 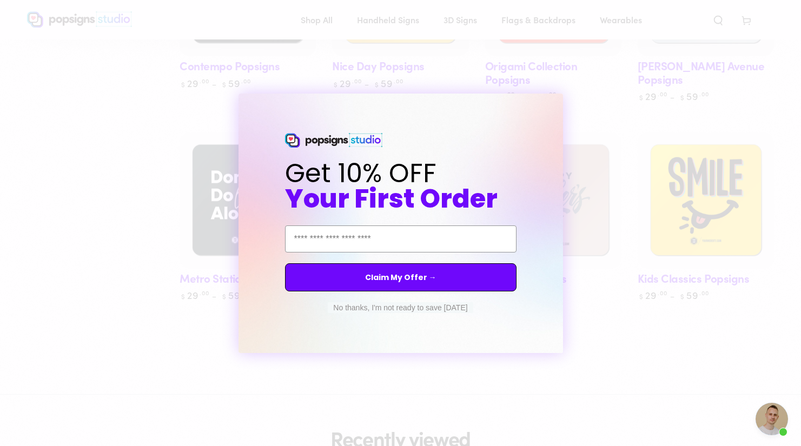 What do you see at coordinates (391, 198) in the screenshot?
I see `span: Your First Order` at bounding box center [391, 198].